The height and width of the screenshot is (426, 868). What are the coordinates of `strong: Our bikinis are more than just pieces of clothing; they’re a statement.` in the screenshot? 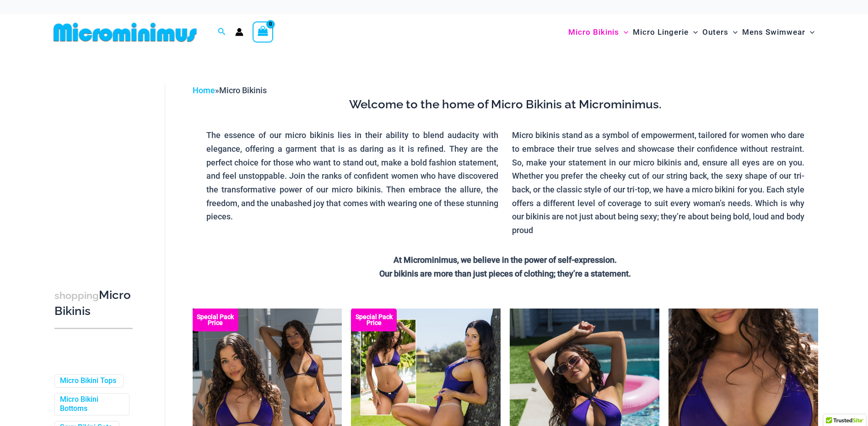 It's located at (505, 274).